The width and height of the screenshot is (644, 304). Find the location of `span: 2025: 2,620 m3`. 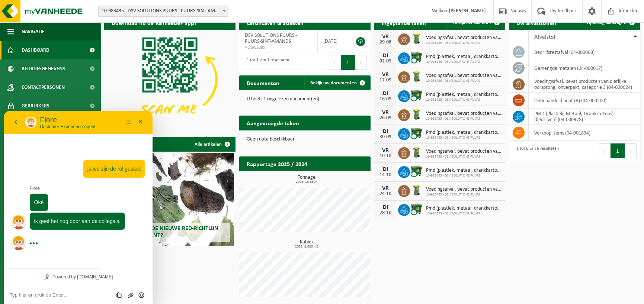

span: 2025: 2,620 m3 is located at coordinates (307, 247).